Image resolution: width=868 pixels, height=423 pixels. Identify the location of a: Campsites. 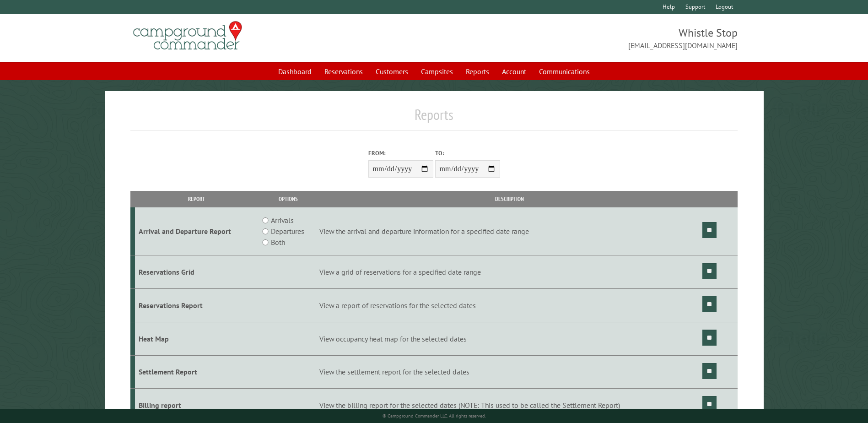
(437, 71).